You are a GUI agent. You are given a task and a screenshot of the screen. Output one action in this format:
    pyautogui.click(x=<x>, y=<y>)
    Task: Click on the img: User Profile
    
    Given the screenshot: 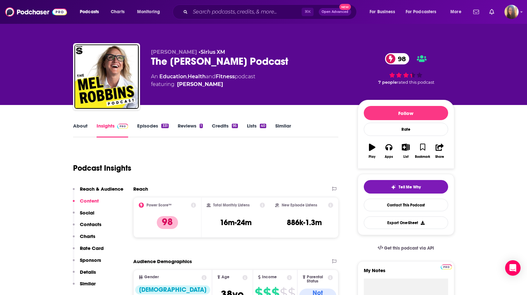 What is the action you would take?
    pyautogui.click(x=511, y=12)
    